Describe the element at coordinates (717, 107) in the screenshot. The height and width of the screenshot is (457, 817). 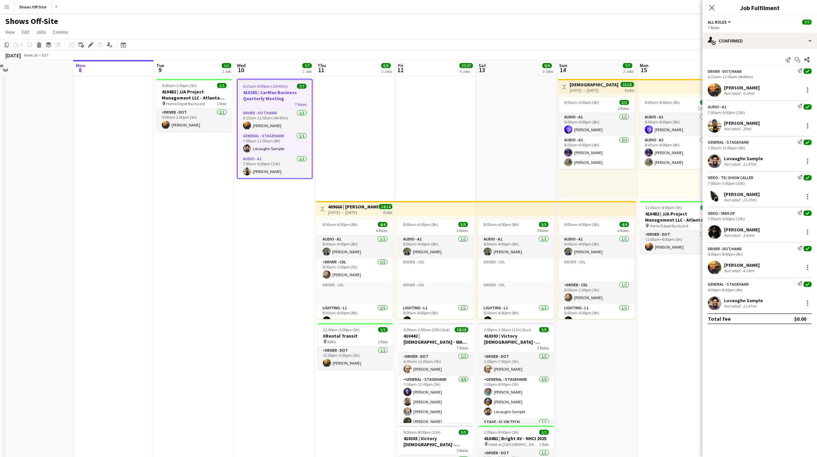
I see `div: Audio - A1` at that location.